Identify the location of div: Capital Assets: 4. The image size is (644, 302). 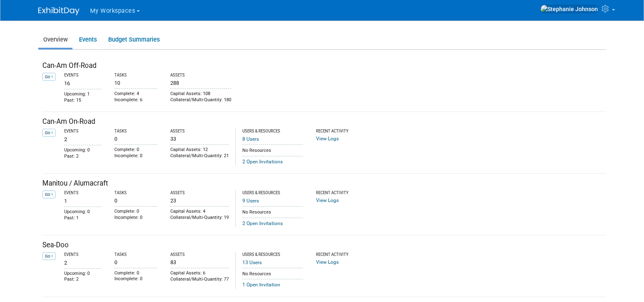
(199, 211).